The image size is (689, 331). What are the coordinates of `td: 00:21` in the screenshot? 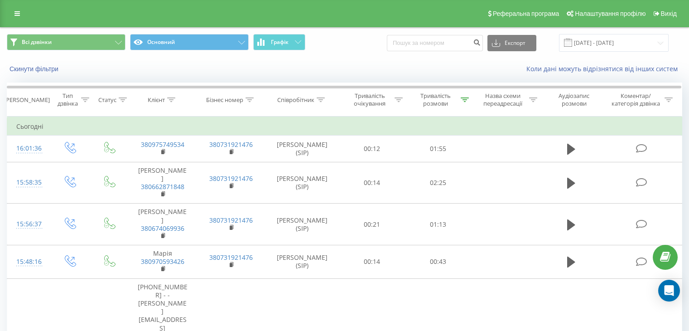 It's located at (372, 224).